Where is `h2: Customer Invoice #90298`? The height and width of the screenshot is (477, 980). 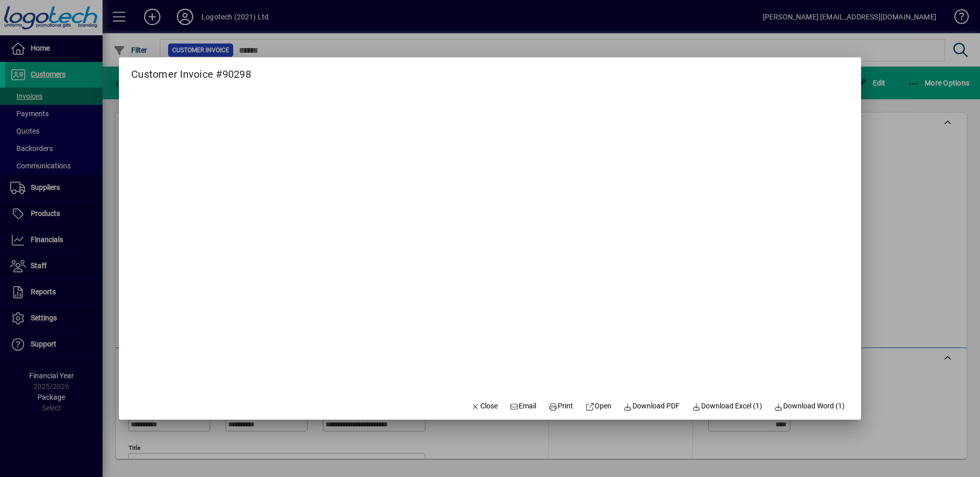 h2: Customer Invoice #90298 is located at coordinates (191, 70).